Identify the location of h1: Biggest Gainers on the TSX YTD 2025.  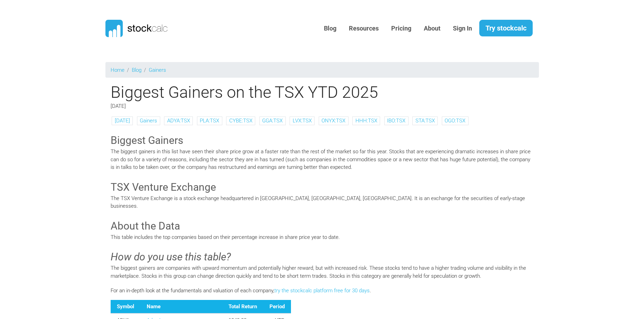
(322, 93).